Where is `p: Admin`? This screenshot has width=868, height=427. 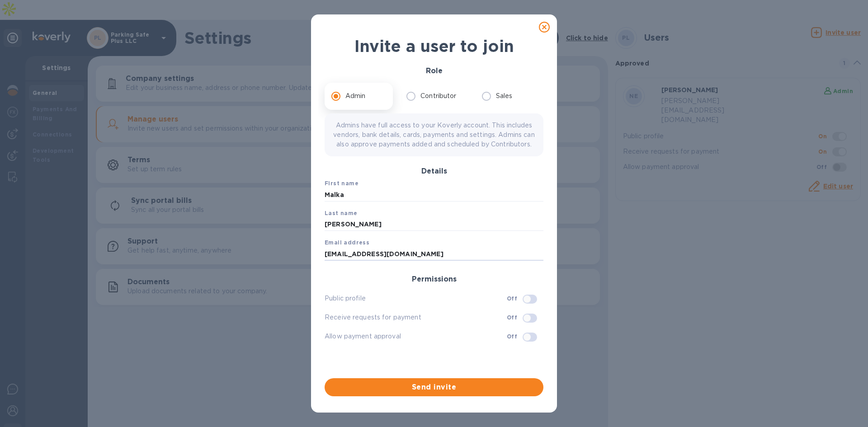
p: Admin is located at coordinates (355, 96).